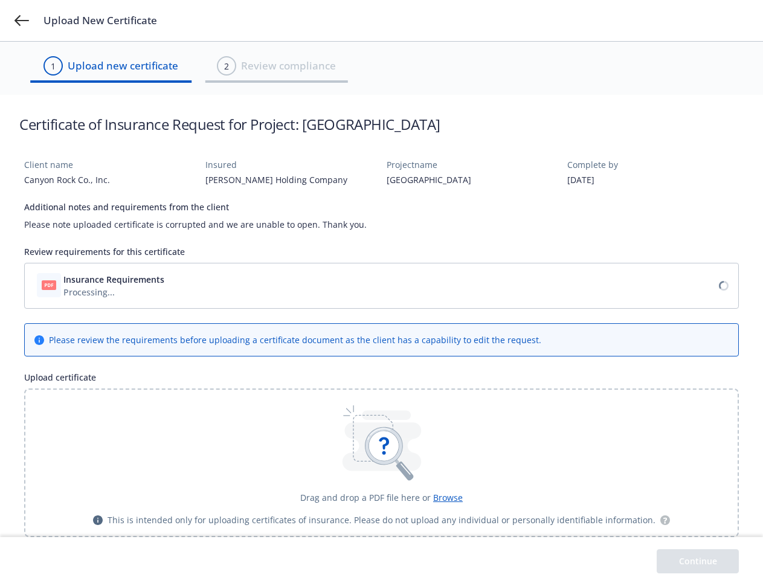  I want to click on div: Processing..., so click(114, 292).